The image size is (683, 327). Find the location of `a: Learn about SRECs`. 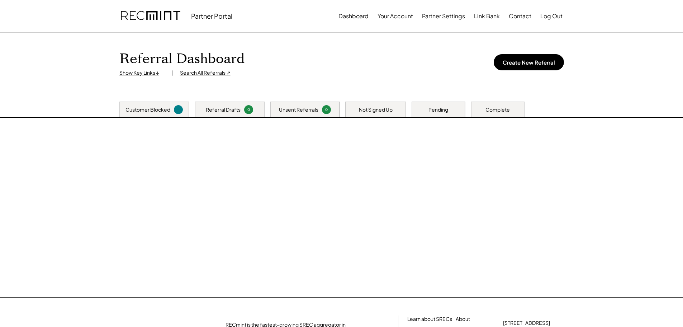

a: Learn about SRECs is located at coordinates (430, 319).